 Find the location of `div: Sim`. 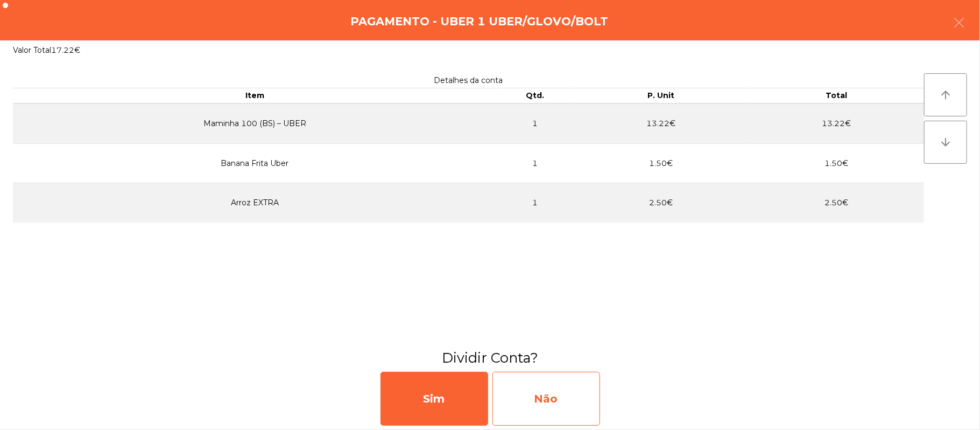

div: Sim is located at coordinates (434, 399).